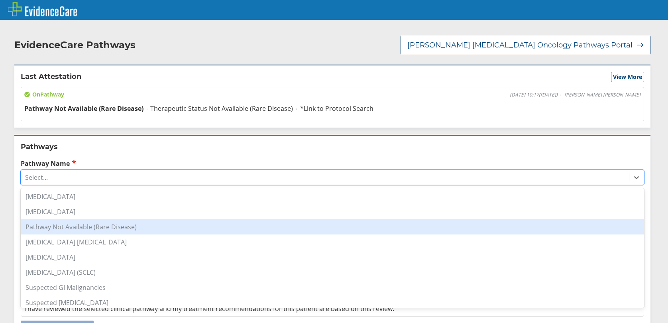  Describe the element at coordinates (209, 308) in the screenshot. I see `span: I have reviewed the selected clinical pathway and my treatment recommendations for this patient a...` at that location.